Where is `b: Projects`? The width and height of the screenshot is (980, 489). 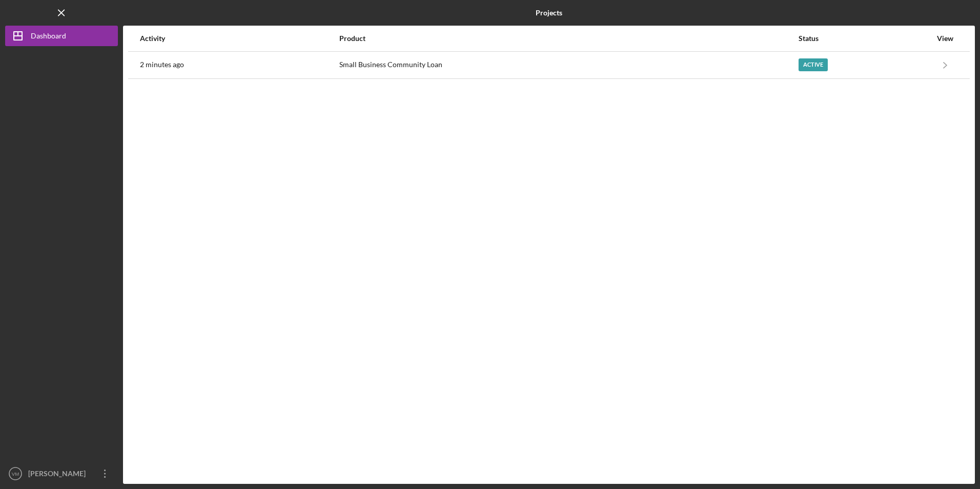 b: Projects is located at coordinates (549, 13).